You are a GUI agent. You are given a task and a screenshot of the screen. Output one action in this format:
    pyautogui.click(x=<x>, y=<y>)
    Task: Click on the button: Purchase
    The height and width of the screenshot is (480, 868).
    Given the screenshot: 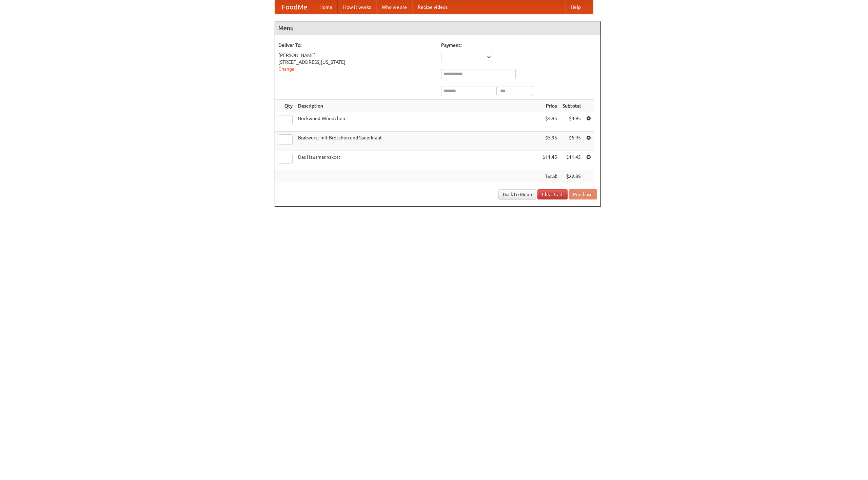 What is the action you would take?
    pyautogui.click(x=583, y=195)
    